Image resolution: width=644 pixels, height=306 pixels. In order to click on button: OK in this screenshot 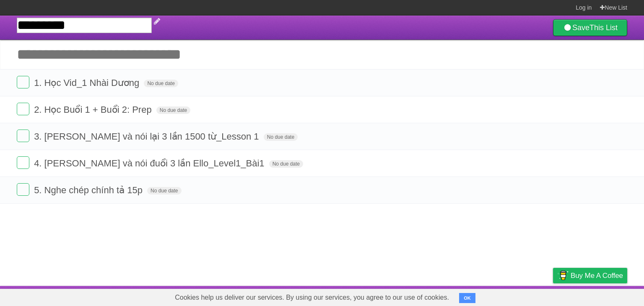, I will do `click(468, 298)`.